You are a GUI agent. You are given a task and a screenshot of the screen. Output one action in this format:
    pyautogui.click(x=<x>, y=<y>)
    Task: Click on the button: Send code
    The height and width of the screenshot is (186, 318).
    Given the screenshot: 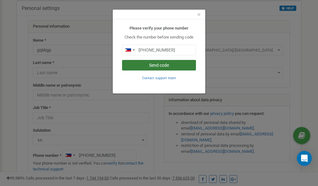 What is the action you would take?
    pyautogui.click(x=159, y=65)
    